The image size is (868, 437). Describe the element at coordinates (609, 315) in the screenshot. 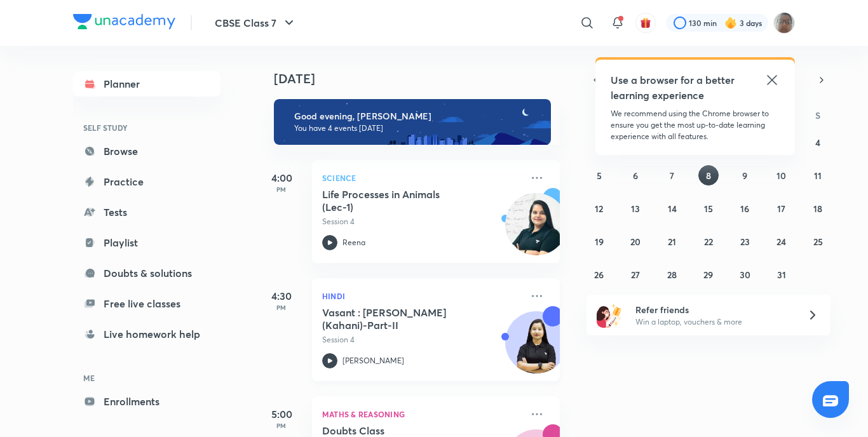

I see `img: referral` at that location.